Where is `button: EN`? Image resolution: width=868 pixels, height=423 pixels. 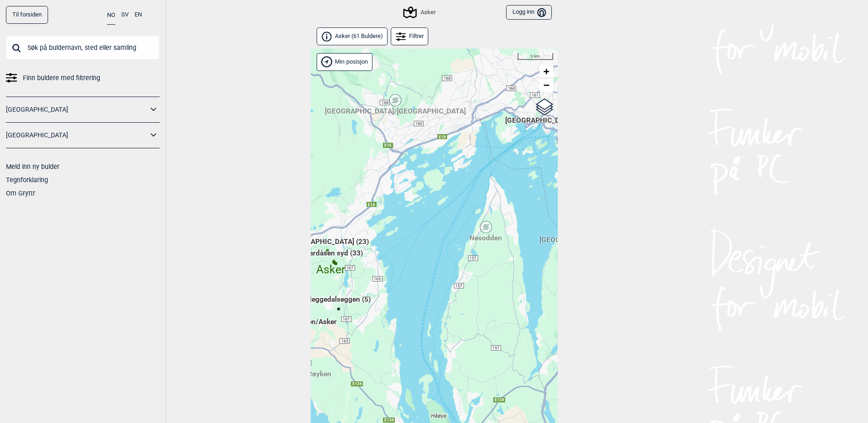 button: EN is located at coordinates (138, 15).